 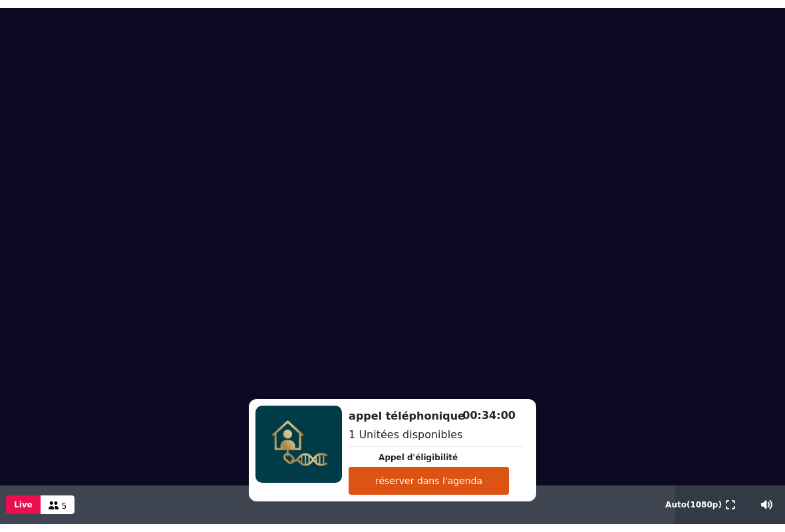 I want to click on button: réserver dans l'agenda, so click(x=428, y=473).